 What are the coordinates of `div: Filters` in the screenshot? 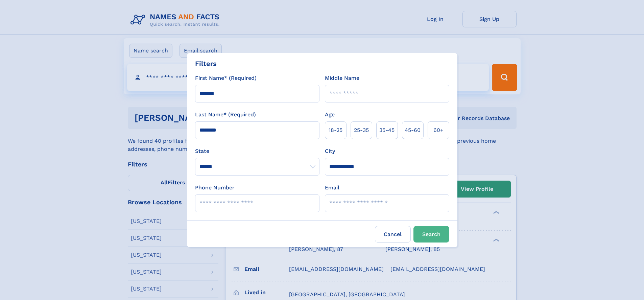 It's located at (206, 64).